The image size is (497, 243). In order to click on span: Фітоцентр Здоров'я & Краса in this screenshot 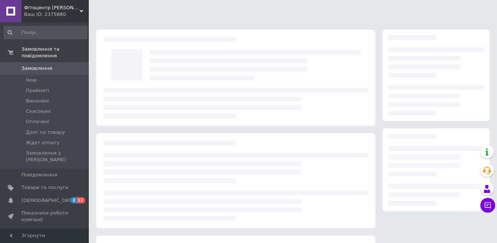, I will do `click(52, 8)`.